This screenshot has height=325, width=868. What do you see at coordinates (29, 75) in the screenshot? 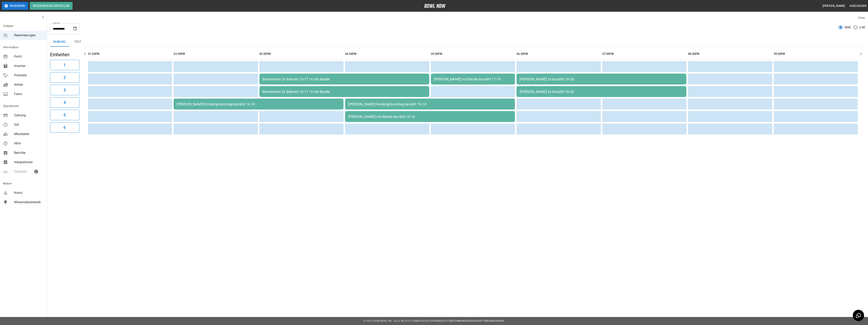
I see `span: Produkte` at bounding box center [29, 75].